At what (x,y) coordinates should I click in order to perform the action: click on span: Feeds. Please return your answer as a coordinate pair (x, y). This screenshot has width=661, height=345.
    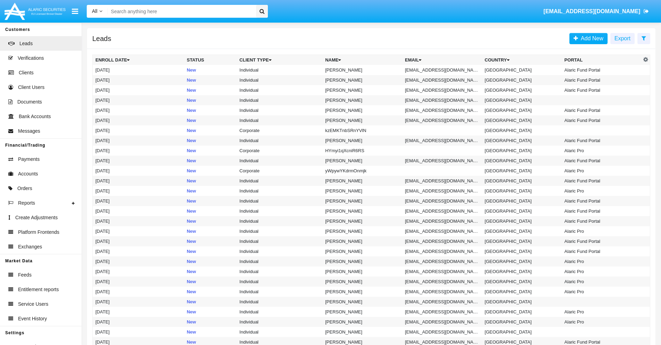
    Looking at the image, I should click on (25, 274).